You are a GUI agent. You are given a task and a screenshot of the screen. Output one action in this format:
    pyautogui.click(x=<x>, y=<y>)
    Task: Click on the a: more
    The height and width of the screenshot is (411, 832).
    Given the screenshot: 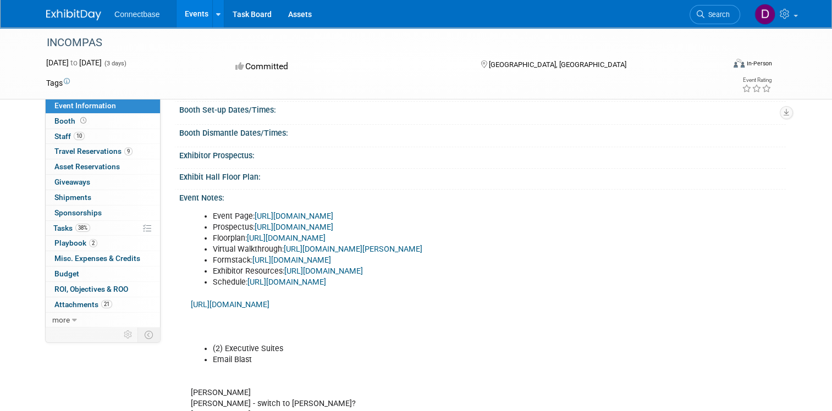 What is the action you would take?
    pyautogui.click(x=103, y=320)
    